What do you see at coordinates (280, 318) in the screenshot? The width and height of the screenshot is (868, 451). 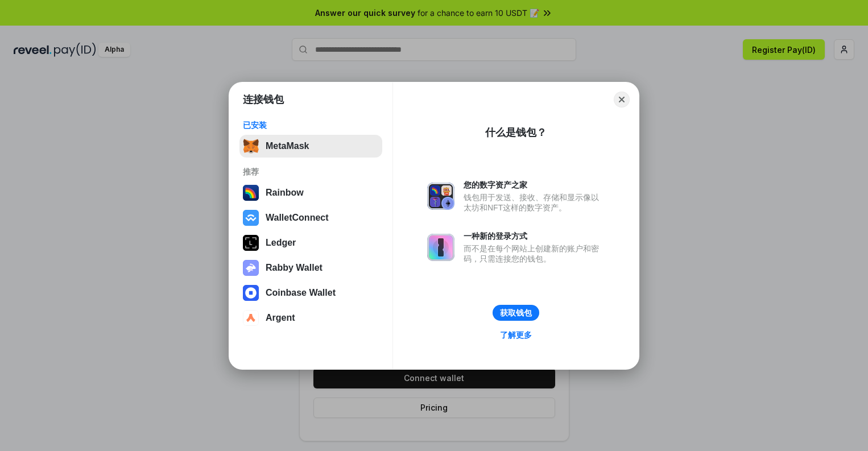 I see `div: Argent` at bounding box center [280, 318].